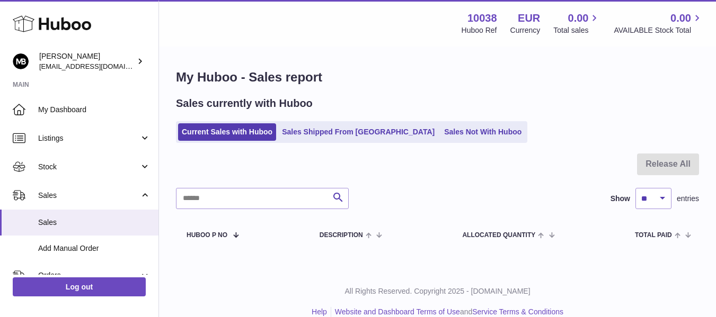 The image size is (716, 317). Describe the element at coordinates (88, 276) in the screenshot. I see `span: Orders` at that location.